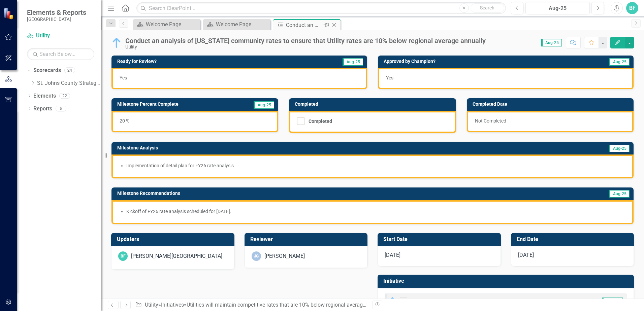  I want to click on a: St. Johns County Strategic Plan, so click(69, 83).